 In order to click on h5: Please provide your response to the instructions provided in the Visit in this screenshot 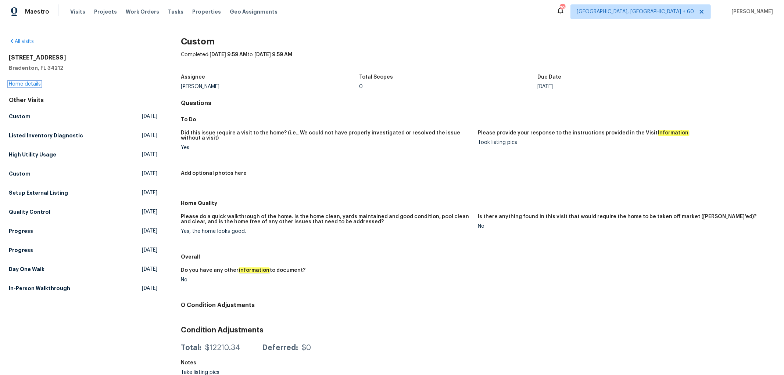, I will do `click(584, 133)`.